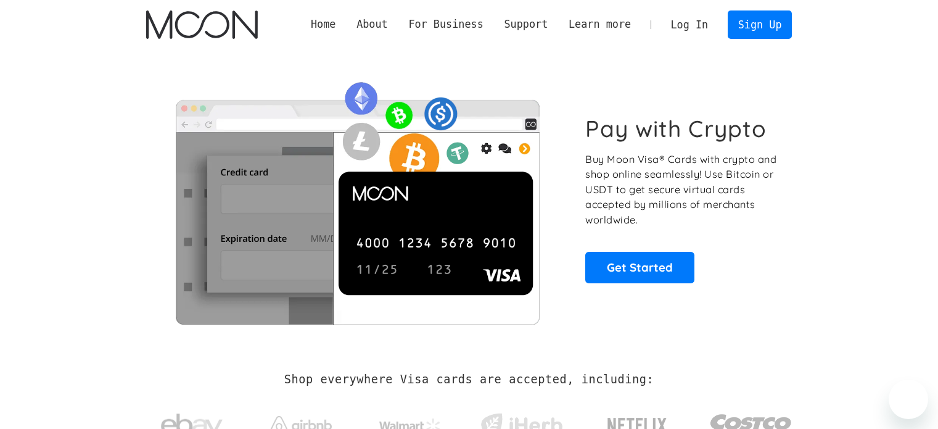  What do you see at coordinates (640, 267) in the screenshot?
I see `a: Get Started` at bounding box center [640, 267].